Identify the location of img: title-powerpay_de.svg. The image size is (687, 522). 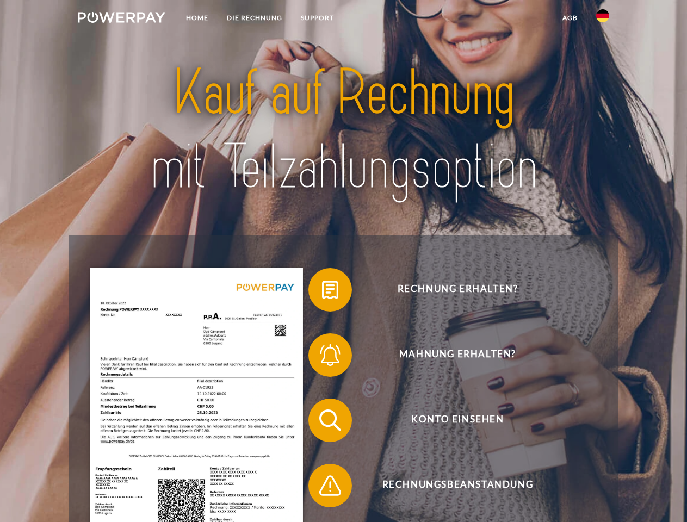
(343, 130).